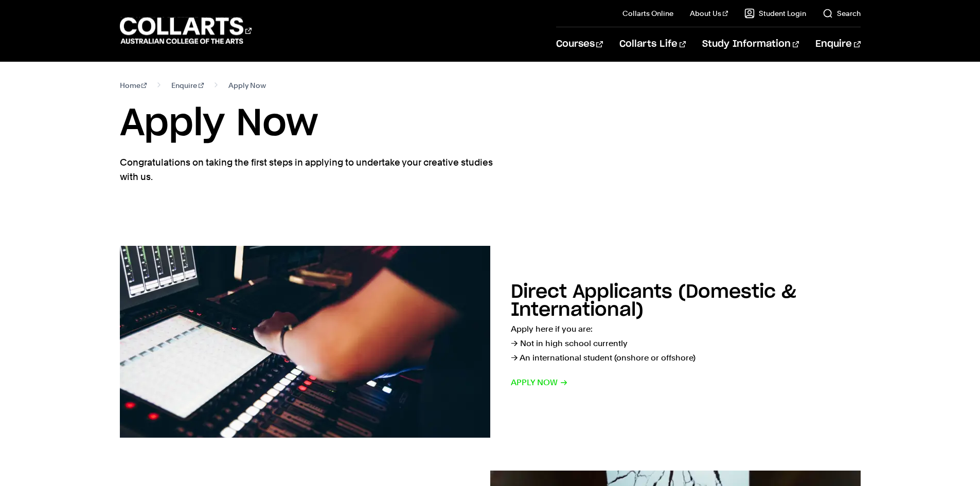 The width and height of the screenshot is (980, 486). I want to click on a: Search, so click(842, 13).